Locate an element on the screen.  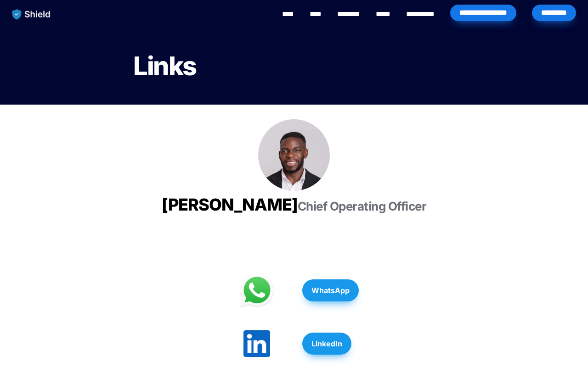
a: WhatsApp is located at coordinates (330, 291).